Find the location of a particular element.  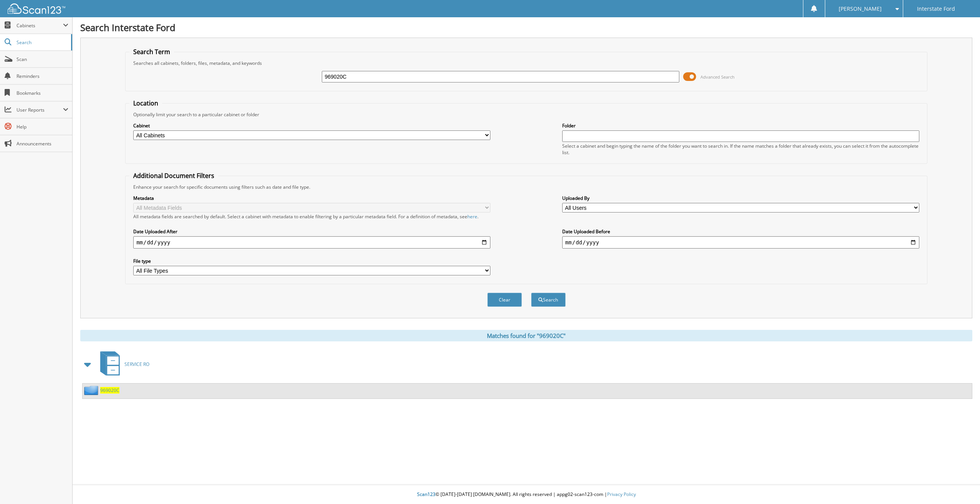

legend: Additional Document Filters is located at coordinates (174, 176).